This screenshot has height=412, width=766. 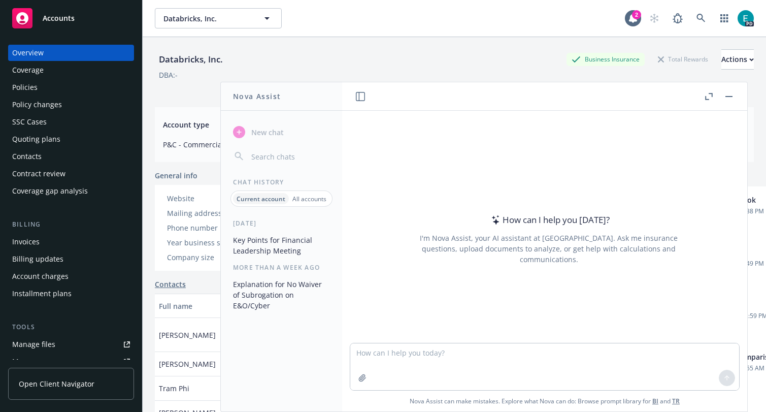 I want to click on a: Manage exposures, so click(x=71, y=361).